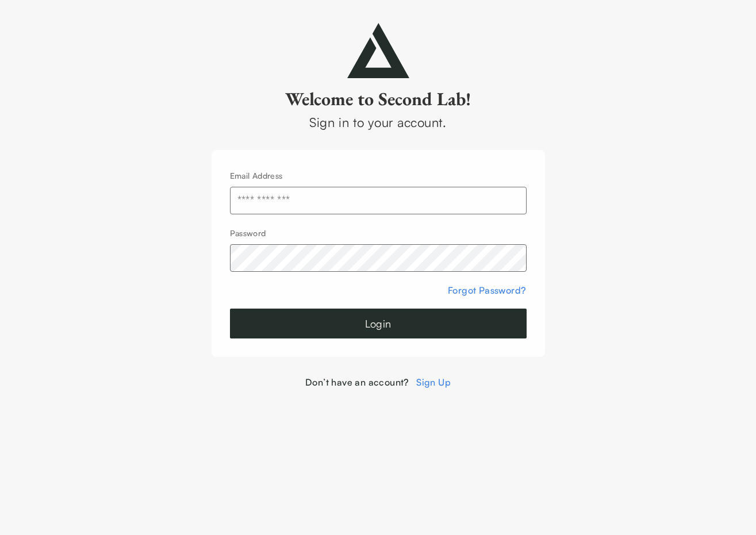 This screenshot has width=756, height=535. I want to click on a: Forgot Password?, so click(487, 290).